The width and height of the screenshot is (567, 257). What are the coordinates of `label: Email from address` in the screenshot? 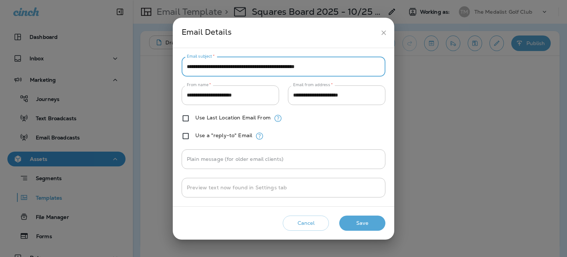 It's located at (313, 85).